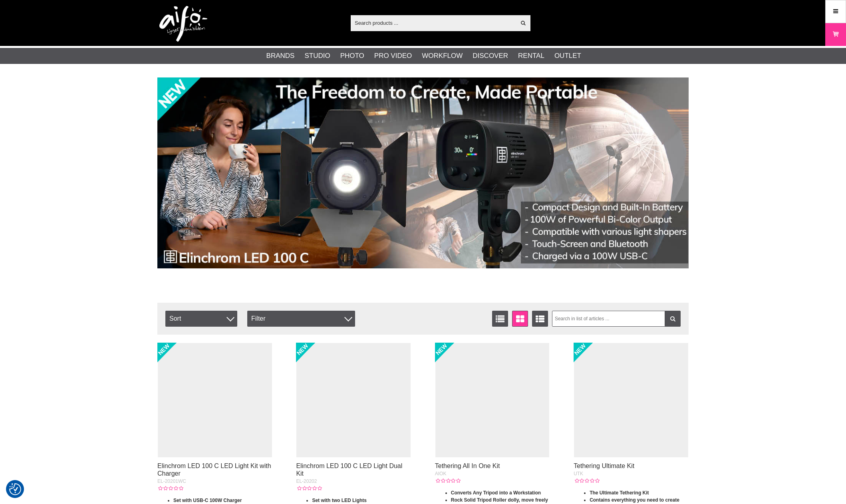 The height and width of the screenshot is (504, 846). Describe the element at coordinates (442, 56) in the screenshot. I see `a: Workflow` at that location.